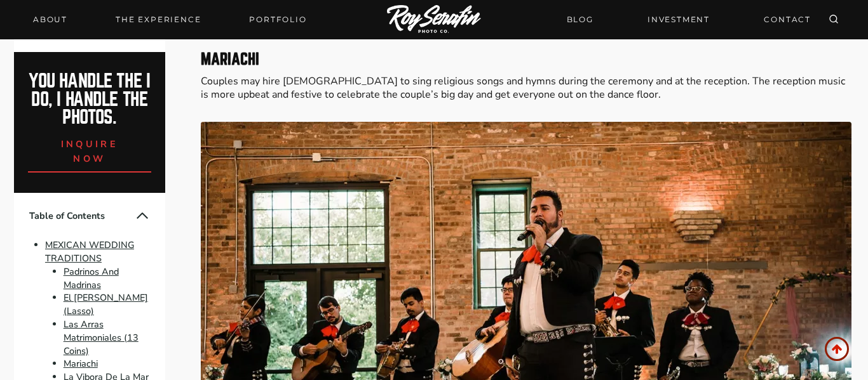  Describe the element at coordinates (787, 19) in the screenshot. I see `a: CONTACT` at that location.